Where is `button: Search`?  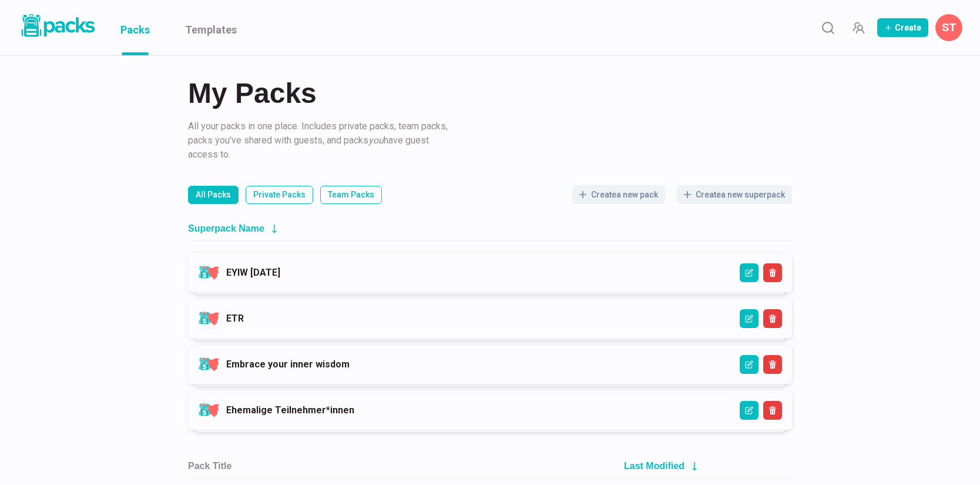 button: Search is located at coordinates (828, 28).